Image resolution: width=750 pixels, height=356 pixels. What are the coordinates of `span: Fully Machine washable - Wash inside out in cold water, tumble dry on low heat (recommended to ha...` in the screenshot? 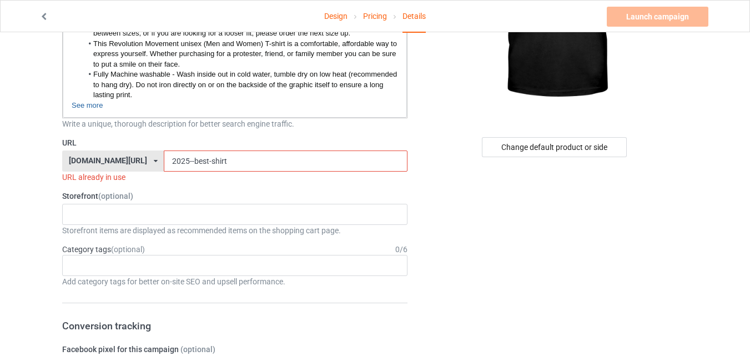 It's located at (246, 84).